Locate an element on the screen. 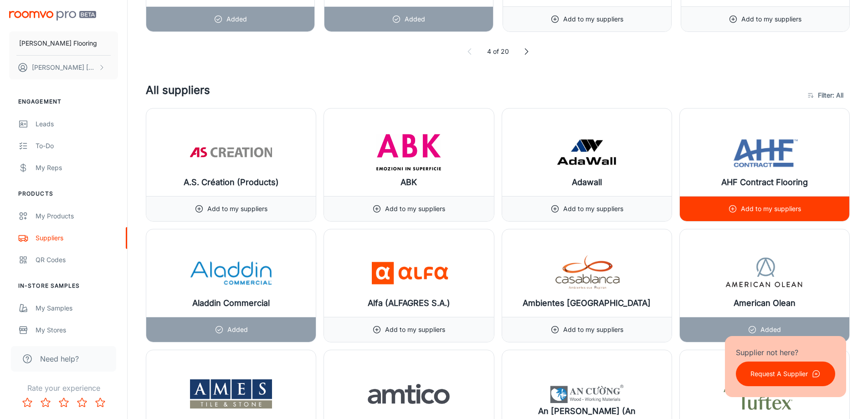 The height and width of the screenshot is (419, 868). img: AHF Contract Flooring is located at coordinates (764, 152).